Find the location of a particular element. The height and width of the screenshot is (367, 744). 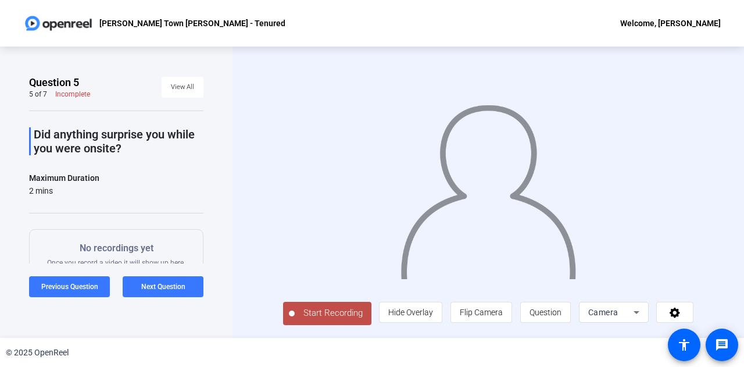

span: Question is located at coordinates (545, 312).